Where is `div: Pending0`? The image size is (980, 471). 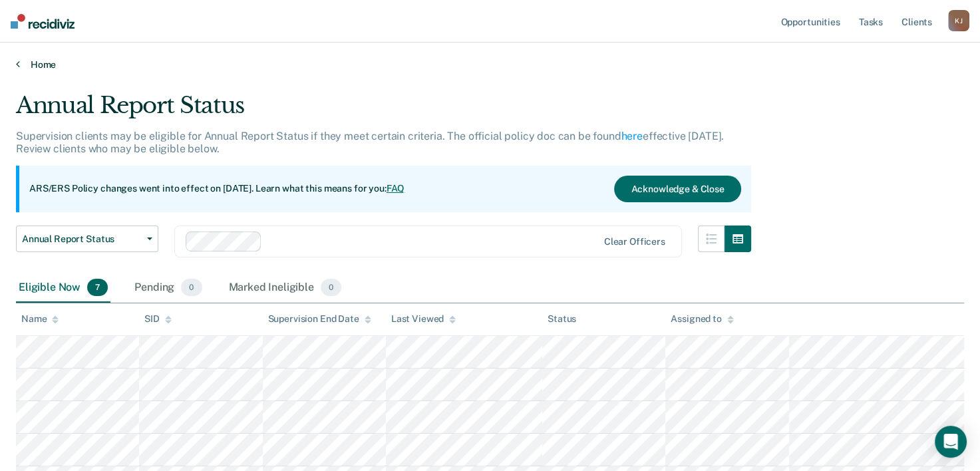
div: Pending0 is located at coordinates (168, 288).